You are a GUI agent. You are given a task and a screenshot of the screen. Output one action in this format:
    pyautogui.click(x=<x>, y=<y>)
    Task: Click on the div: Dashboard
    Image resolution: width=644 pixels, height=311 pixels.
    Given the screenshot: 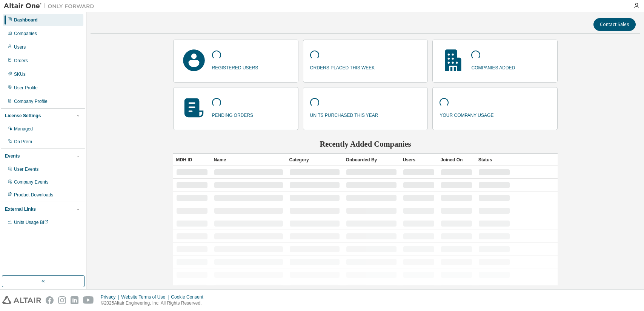 What is the action you would take?
    pyautogui.click(x=26, y=20)
    